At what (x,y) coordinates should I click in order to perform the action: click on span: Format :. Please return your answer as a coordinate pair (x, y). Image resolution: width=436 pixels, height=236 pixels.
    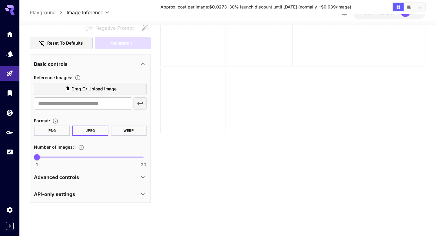
    Looking at the image, I should click on (42, 120).